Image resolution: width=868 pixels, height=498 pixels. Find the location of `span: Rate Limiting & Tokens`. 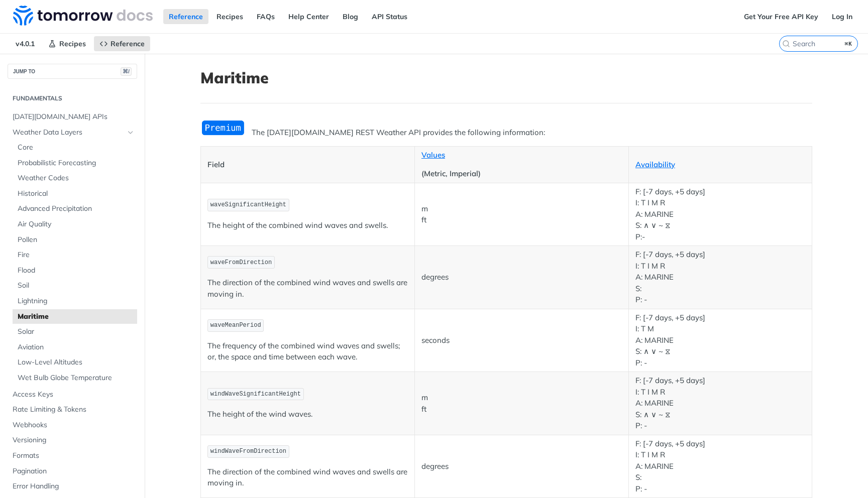

span: Rate Limiting & Tokens is located at coordinates (73, 410).